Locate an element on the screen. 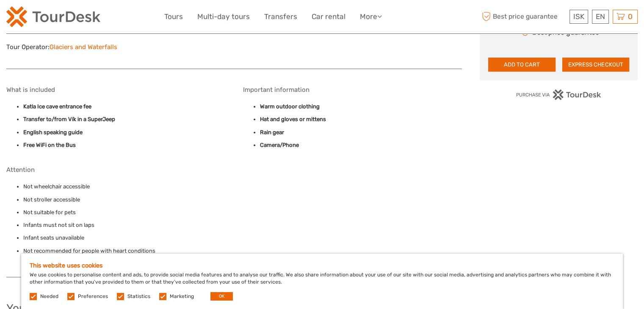  strong: English speaking guide is located at coordinates (53, 132).